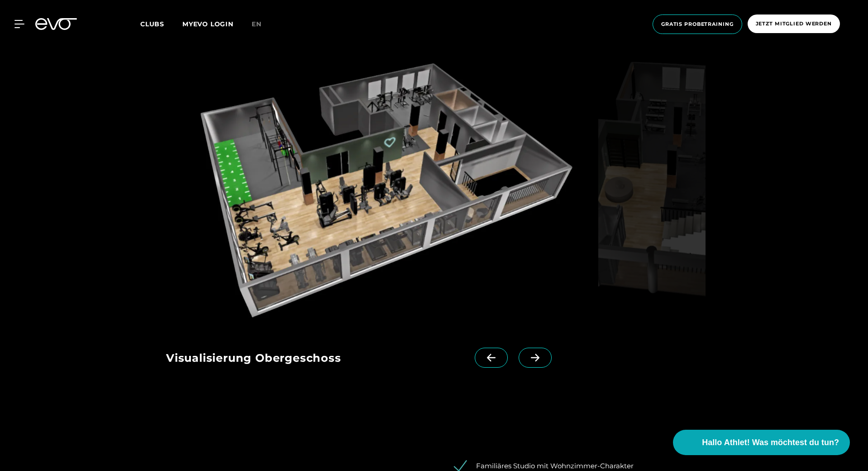 The width and height of the screenshot is (868, 471). What do you see at coordinates (262, 24) in the screenshot?
I see `a: en` at bounding box center [262, 24].